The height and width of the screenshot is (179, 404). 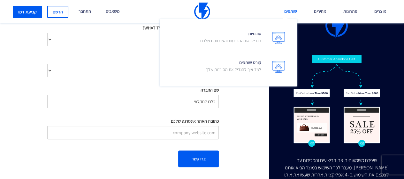 What do you see at coordinates (234, 69) in the screenshot?
I see `p: למד איך להגדיל את הסוכנות שלך` at bounding box center [234, 69].